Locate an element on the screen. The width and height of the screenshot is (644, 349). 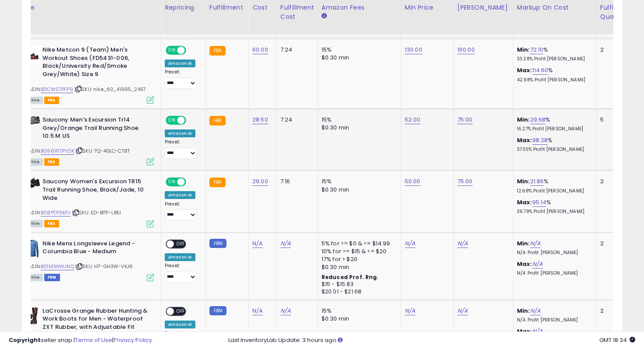
div: Min Price is located at coordinates (427, 7).